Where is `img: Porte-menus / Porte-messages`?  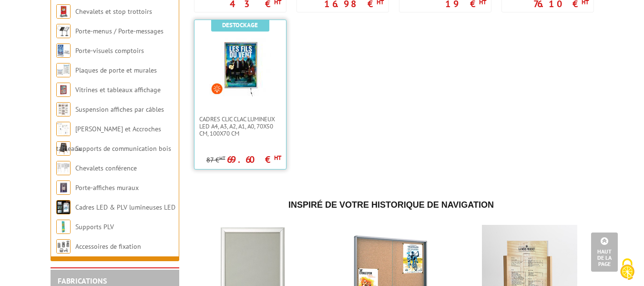
img: Porte-menus / Porte-messages is located at coordinates (63, 31).